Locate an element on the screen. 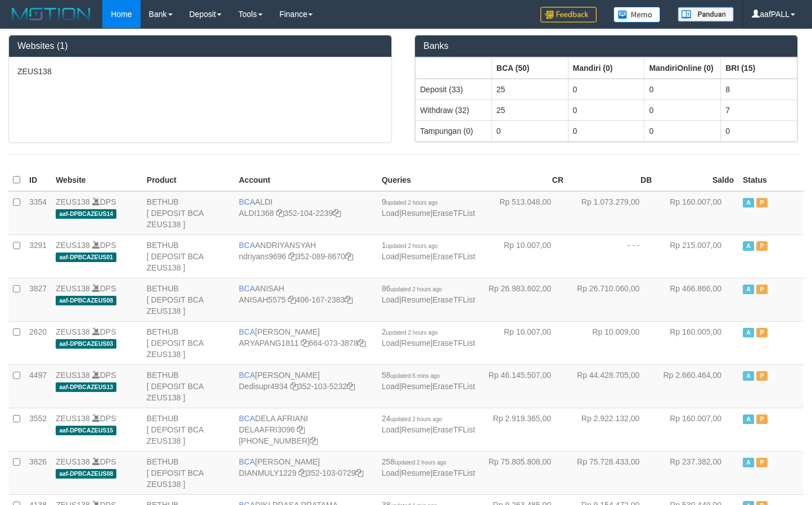 The height and width of the screenshot is (505, 812). td: Rp 75.805.808,00 is located at coordinates (523, 472).